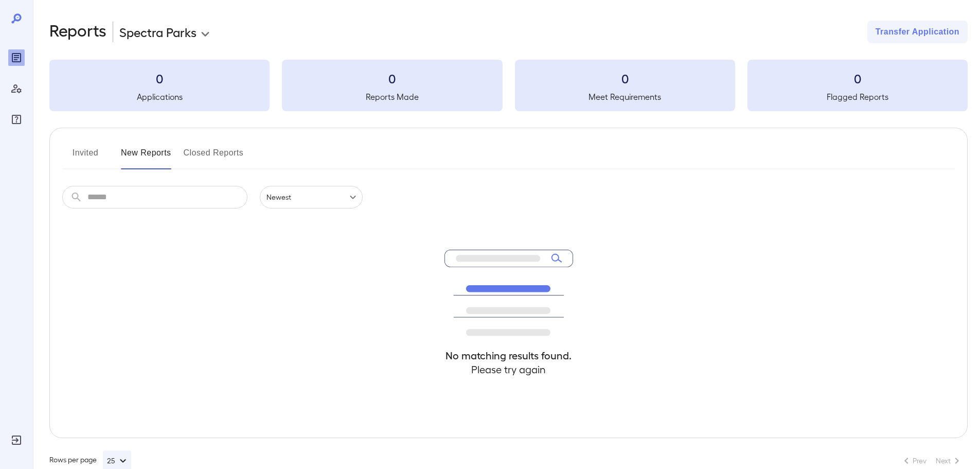 This screenshot has width=980, height=469. Describe the element at coordinates (625, 97) in the screenshot. I see `h5: Meet Requirements` at that location.